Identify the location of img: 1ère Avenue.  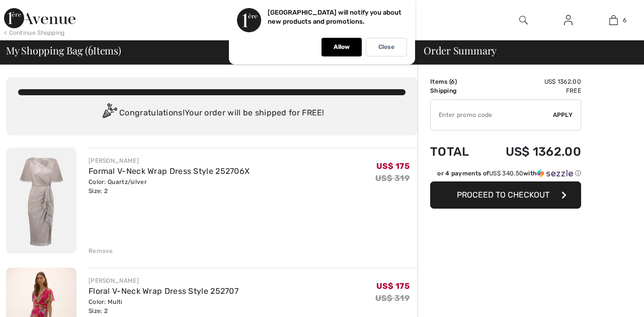
(40, 18).